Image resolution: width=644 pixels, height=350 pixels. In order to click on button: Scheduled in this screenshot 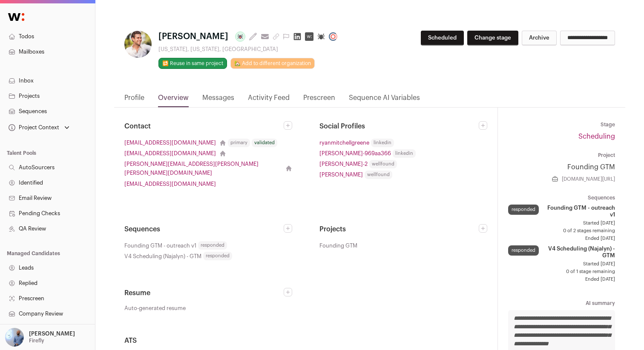, I will do `click(442, 38)`.